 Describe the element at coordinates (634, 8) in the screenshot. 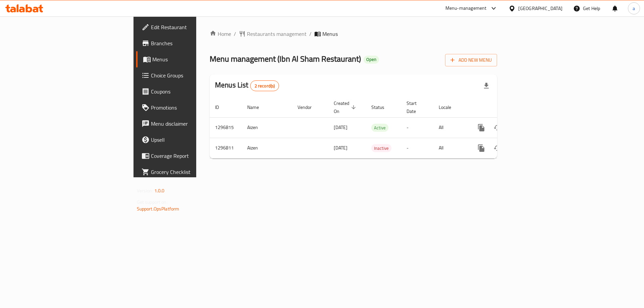

I see `span: a` at that location.